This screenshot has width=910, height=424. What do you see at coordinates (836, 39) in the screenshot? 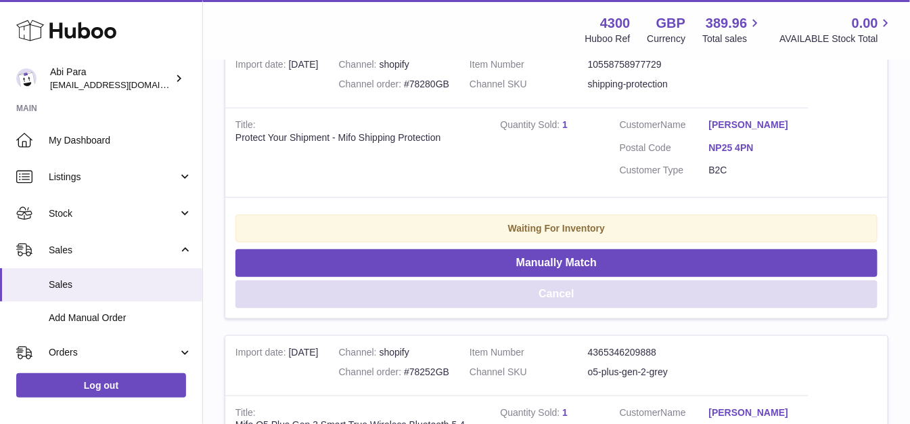
I see `span: AVAILABLE Stock Total` at bounding box center [836, 39].